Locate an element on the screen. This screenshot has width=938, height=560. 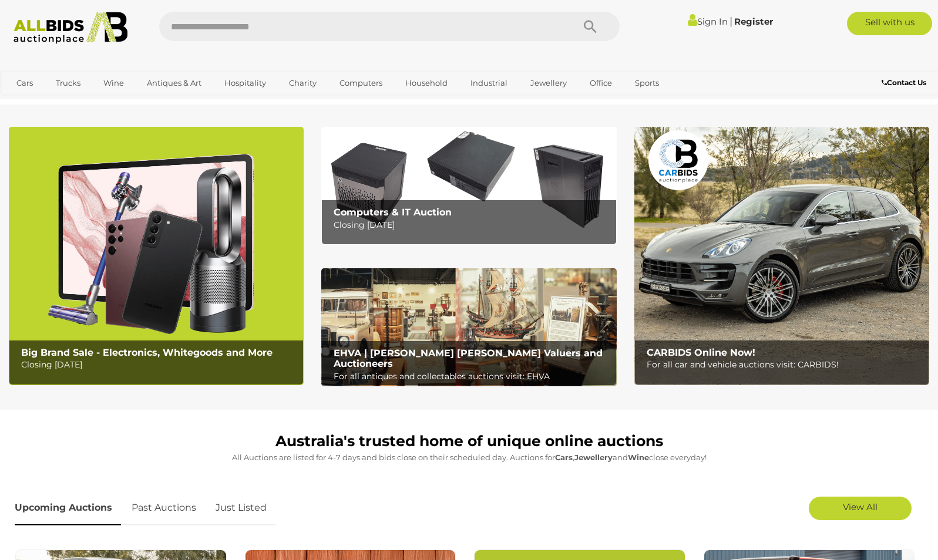
p: All Auctions are listed for 4-7 days and bids close on their scheduled day. Auctions for , and cl... is located at coordinates (469, 457).